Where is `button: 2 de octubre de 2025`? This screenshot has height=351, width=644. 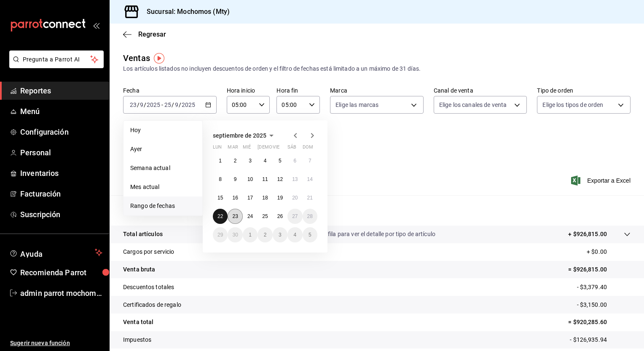 button: 2 de octubre de 2025 is located at coordinates (265, 235).